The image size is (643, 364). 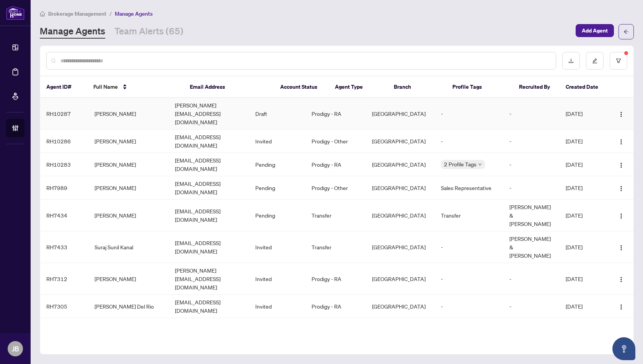 I want to click on span: Add Agent, so click(x=595, y=31).